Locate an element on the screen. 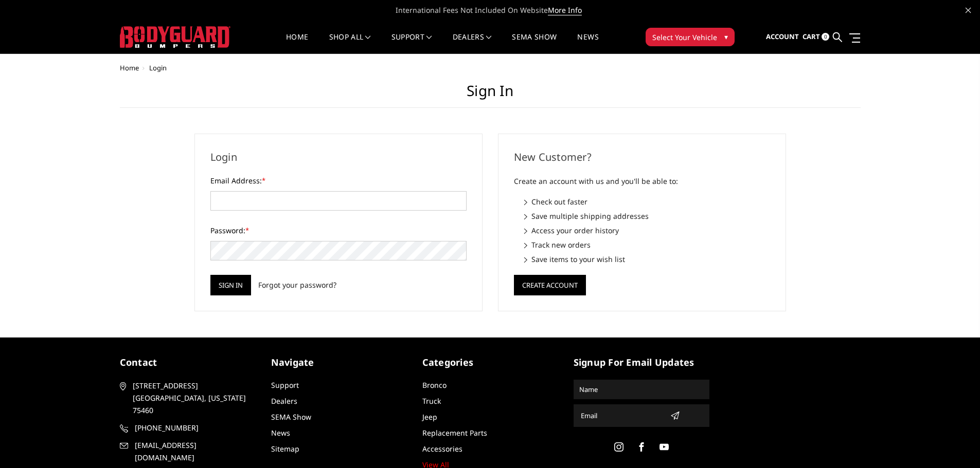 The height and width of the screenshot is (468, 980). a: Sitemap is located at coordinates (285, 449).